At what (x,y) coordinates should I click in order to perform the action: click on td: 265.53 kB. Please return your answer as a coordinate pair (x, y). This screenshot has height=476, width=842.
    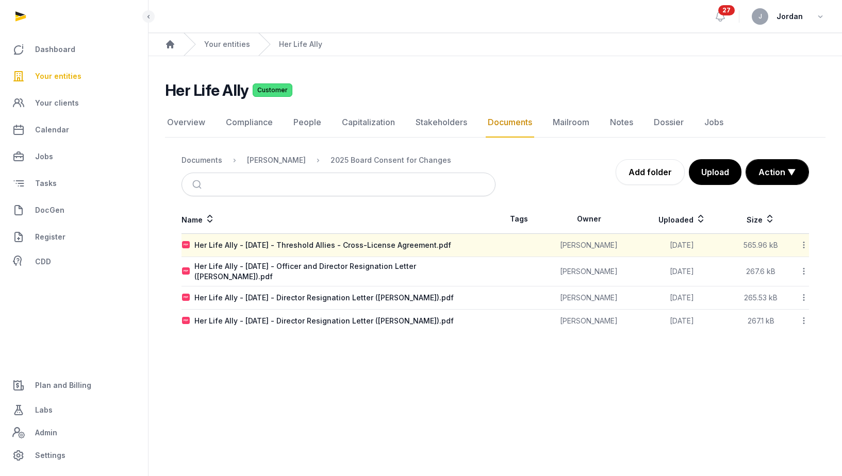
    Looking at the image, I should click on (761, 298).